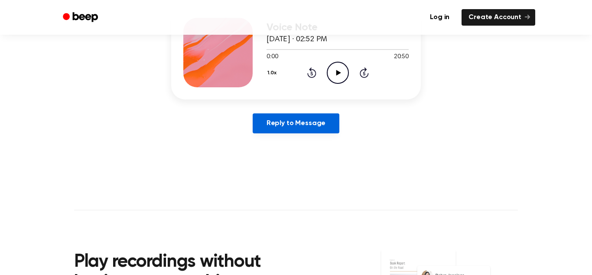  I want to click on a: Create Account, so click(499, 17).